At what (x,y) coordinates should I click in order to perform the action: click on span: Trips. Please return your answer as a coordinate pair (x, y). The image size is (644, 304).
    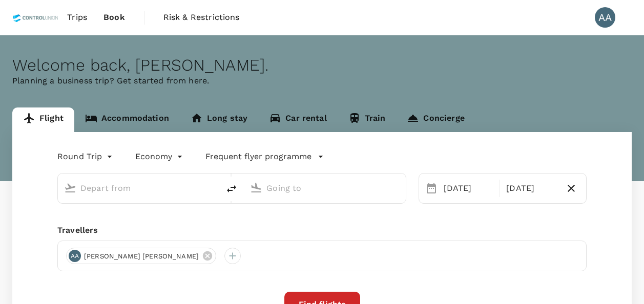
    Looking at the image, I should click on (77, 17).